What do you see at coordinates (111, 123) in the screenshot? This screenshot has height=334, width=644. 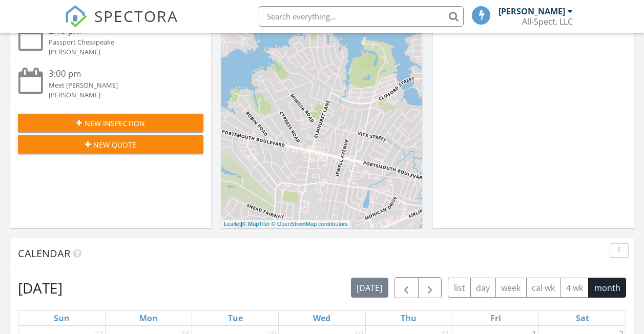 I see `button: New Inspection` at bounding box center [111, 123].